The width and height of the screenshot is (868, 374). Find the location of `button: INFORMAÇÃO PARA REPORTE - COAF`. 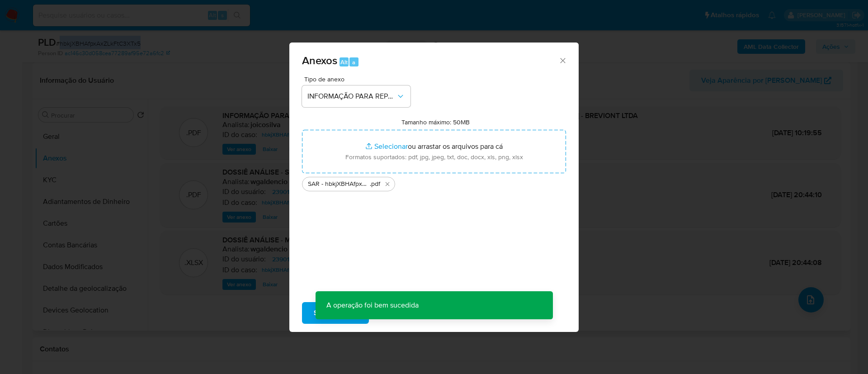

button: INFORMAÇÃO PARA REPORTE - COAF is located at coordinates (357, 96).